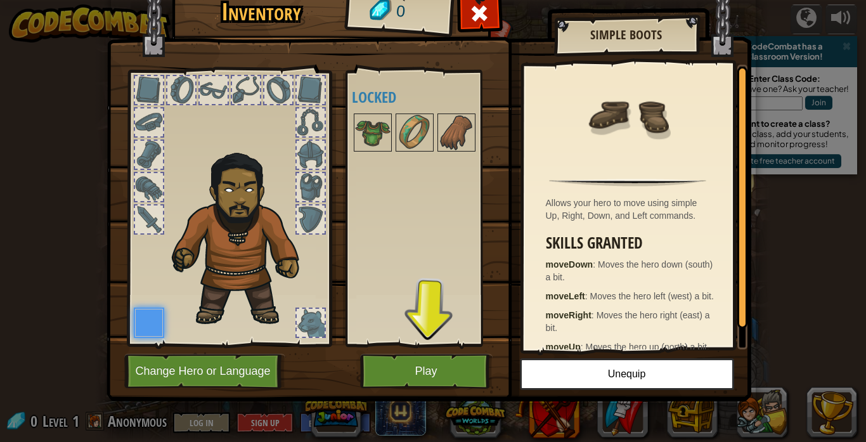  What do you see at coordinates (631, 243) in the screenshot?
I see `h3: Skills Granted` at bounding box center [631, 243].